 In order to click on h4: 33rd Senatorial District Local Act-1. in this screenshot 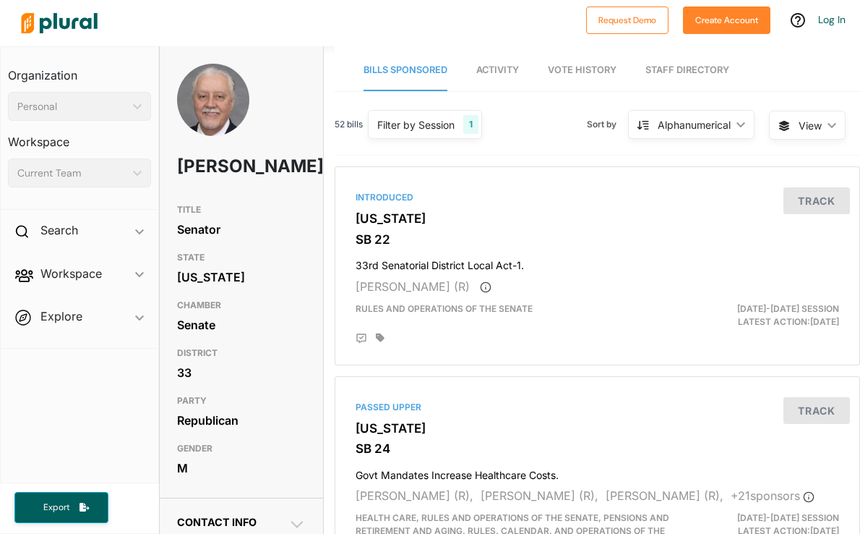, I will do `click(597, 262)`.